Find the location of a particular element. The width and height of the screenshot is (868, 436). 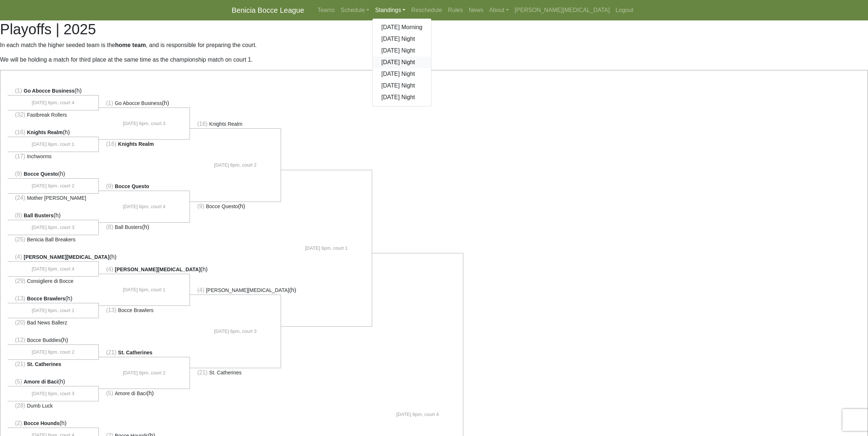

span: Consigliere di Bocce is located at coordinates (50, 281).